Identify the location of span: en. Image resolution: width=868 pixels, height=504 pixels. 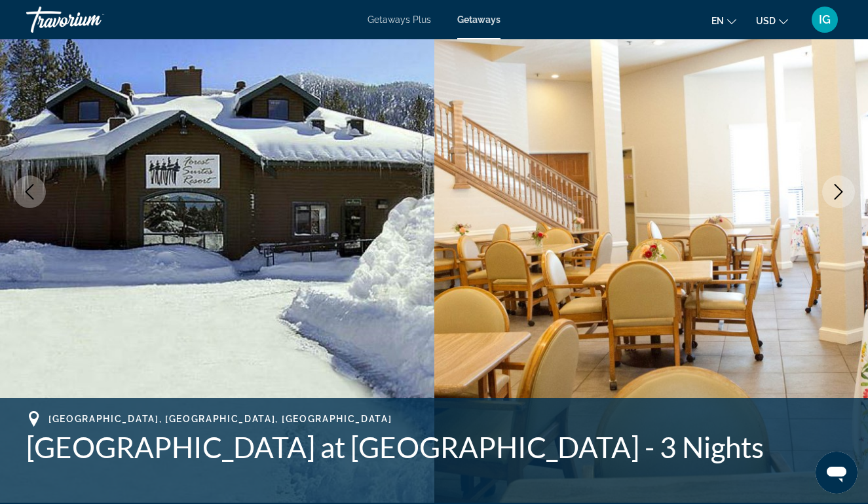
(717, 21).